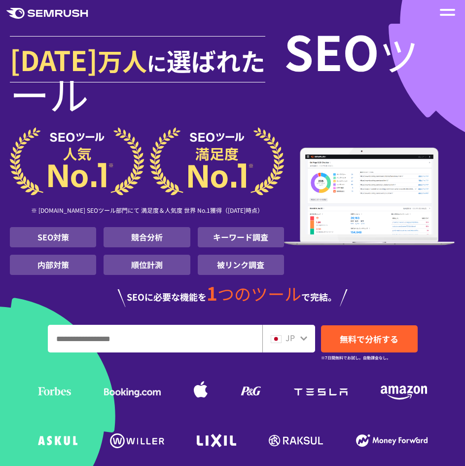 This screenshot has width=465, height=466. Describe the element at coordinates (241, 237) in the screenshot. I see `li: キーワード調査` at that location.